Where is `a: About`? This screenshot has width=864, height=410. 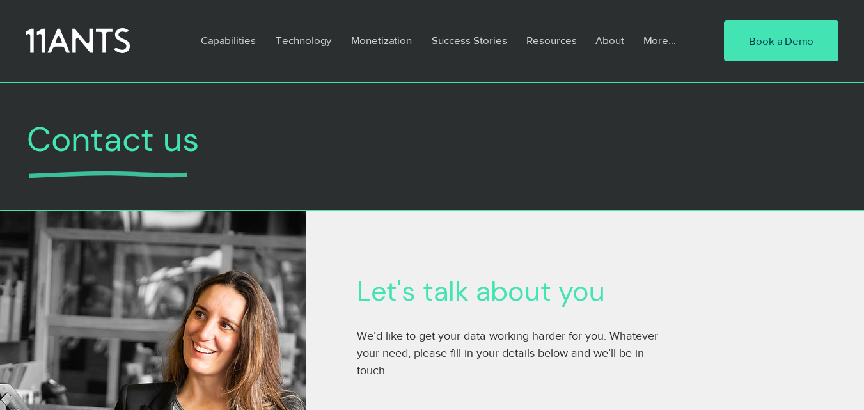
a: About is located at coordinates (609, 40).